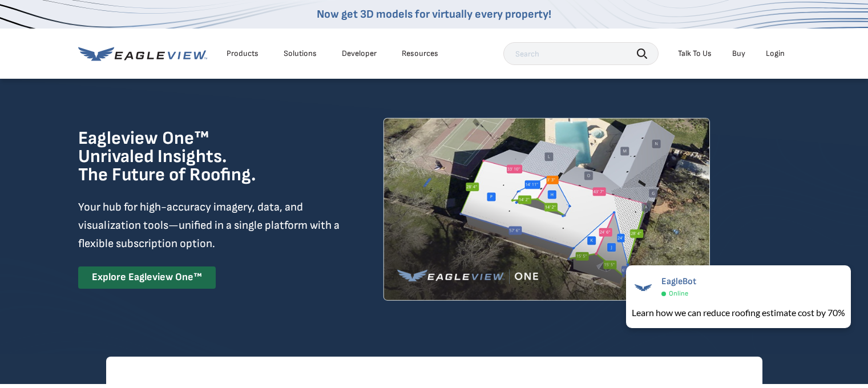 Image resolution: width=868 pixels, height=388 pixels. What do you see at coordinates (196, 157) in the screenshot?
I see `h1: Eagleview One™ Unrivaled Insights. The Future of Roofing.` at bounding box center [196, 157].